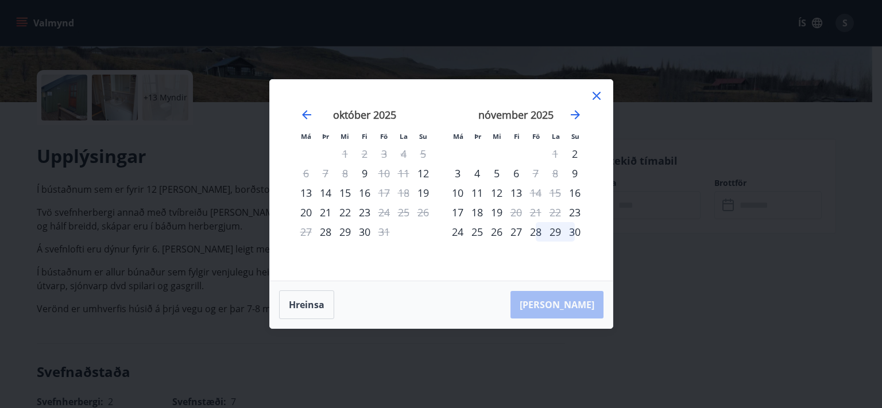 The image size is (882, 408). I want to click on td: Choose þriðjudagur, 4. nóvember 2025 as your check-in date. It’s available., so click(477, 173).